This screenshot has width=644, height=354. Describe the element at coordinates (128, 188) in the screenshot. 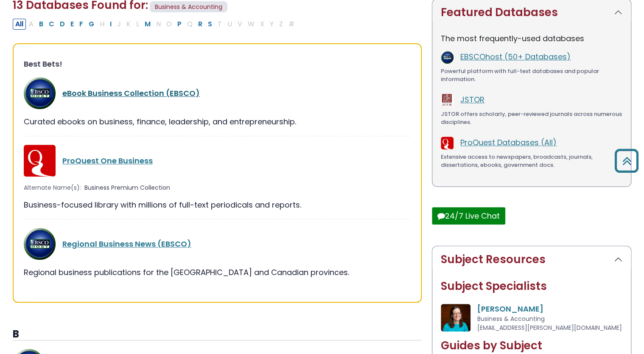

I see `span: Business Premium Collection` at that location.